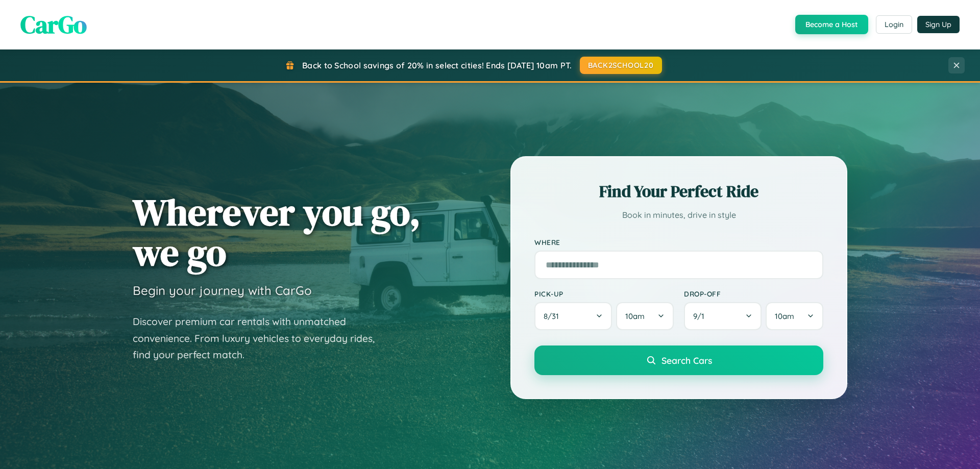  Describe the element at coordinates (604, 294) in the screenshot. I see `label: Pick-up` at that location.